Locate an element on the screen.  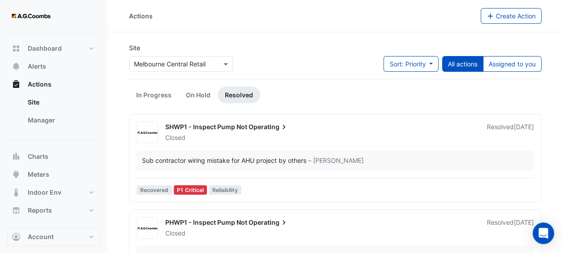
app-icon: Indoor Env is located at coordinates (16, 192).